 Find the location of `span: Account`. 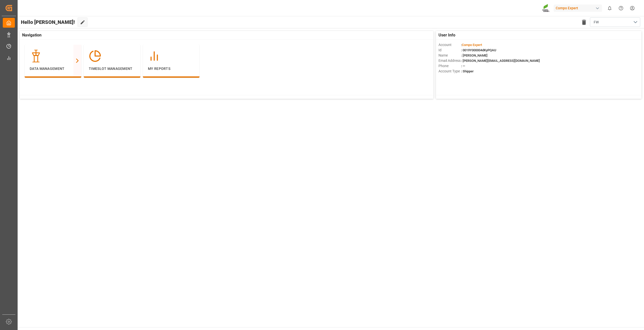

span: Account is located at coordinates (450, 45).